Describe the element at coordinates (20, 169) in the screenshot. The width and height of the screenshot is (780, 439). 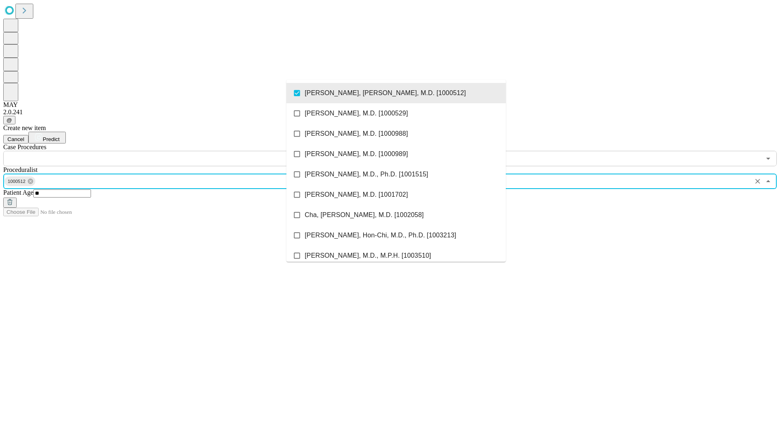
I see `span: Proceduralist` at that location.